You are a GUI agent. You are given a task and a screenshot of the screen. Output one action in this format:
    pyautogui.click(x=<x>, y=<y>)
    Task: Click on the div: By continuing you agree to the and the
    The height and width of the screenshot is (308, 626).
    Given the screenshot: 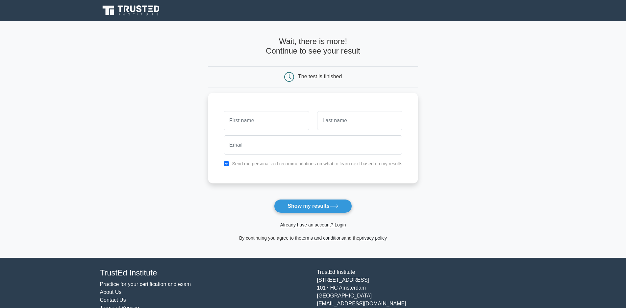 What is the action you would take?
    pyautogui.click(x=313, y=238)
    